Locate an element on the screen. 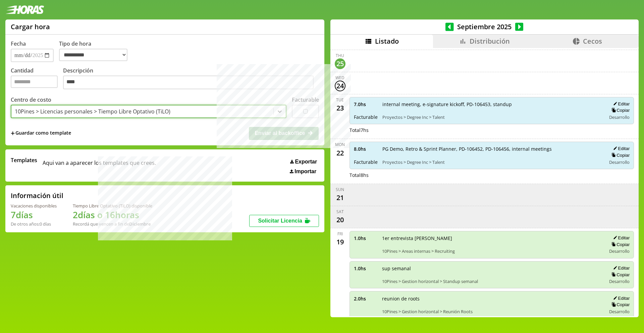  span: Listado is located at coordinates (386, 41).